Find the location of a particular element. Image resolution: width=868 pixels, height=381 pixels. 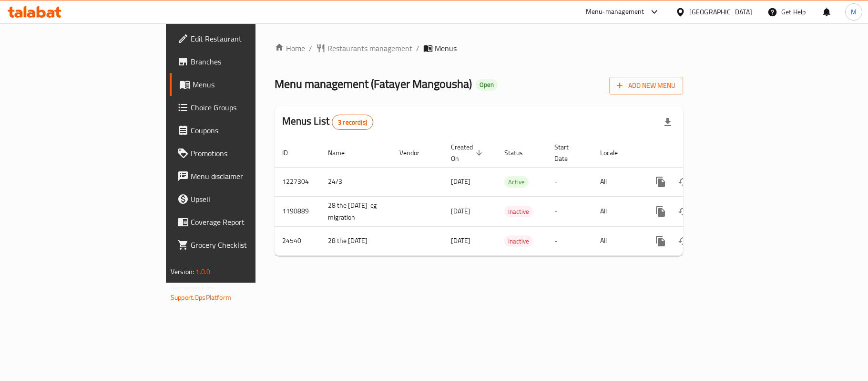

span: Locale is located at coordinates (615, 153).